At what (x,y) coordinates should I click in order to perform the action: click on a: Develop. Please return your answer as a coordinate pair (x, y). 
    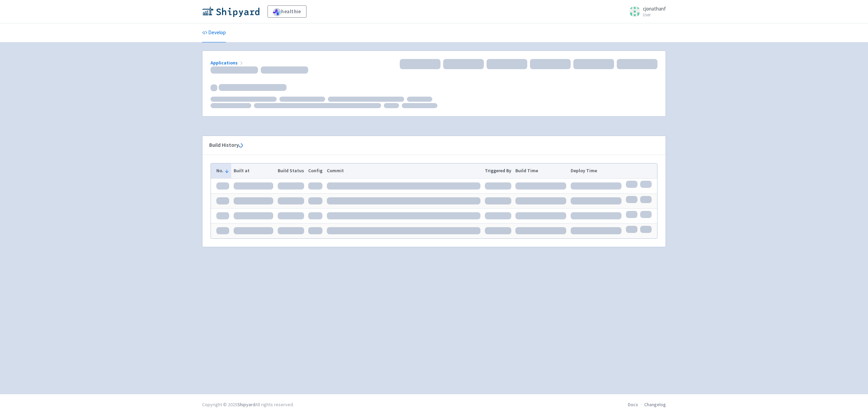
    Looking at the image, I should click on (214, 33).